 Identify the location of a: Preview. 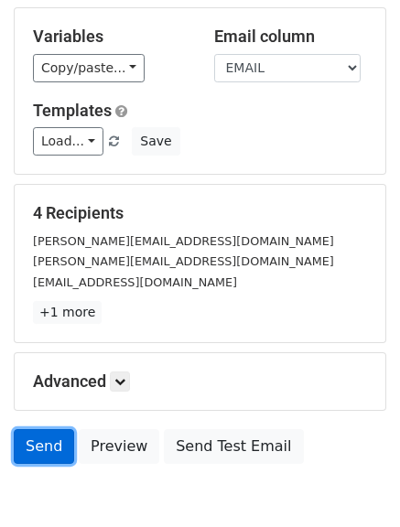
(119, 446).